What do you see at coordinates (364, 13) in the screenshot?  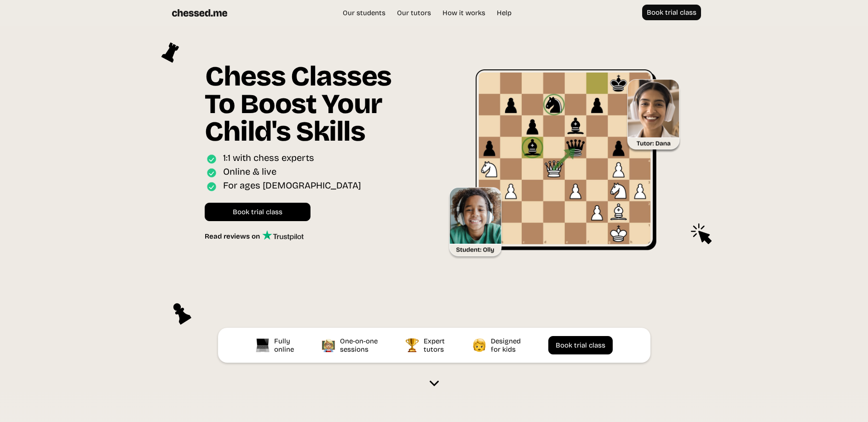 I see `a: Our students` at bounding box center [364, 13].